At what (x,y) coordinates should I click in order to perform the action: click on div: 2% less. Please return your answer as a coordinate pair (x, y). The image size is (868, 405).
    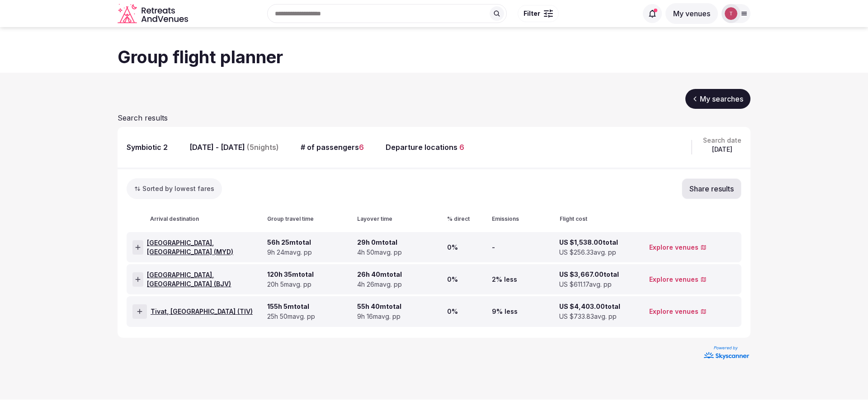
    Looking at the image, I should click on (523, 279).